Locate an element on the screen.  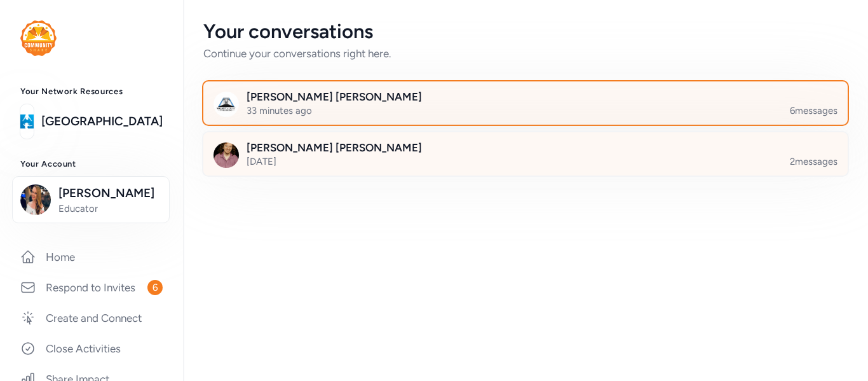
h3: Your Account is located at coordinates (92, 164).